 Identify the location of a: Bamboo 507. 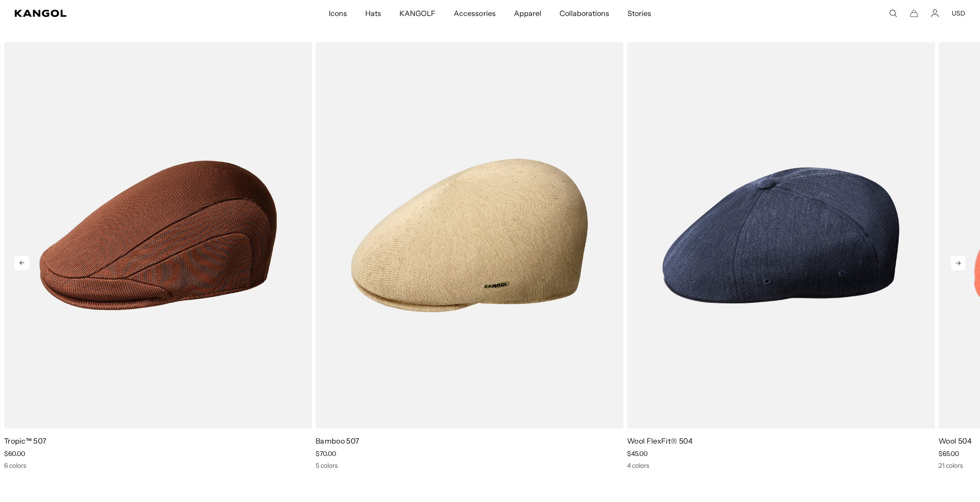
(338, 441).